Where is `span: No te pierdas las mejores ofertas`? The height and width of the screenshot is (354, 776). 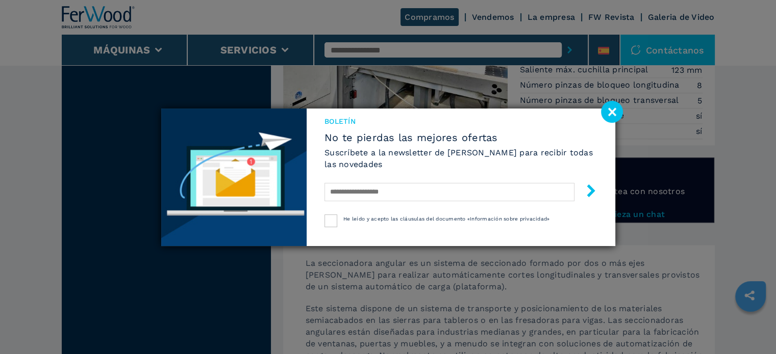
span: No te pierdas las mejores ofertas is located at coordinates (460, 138).